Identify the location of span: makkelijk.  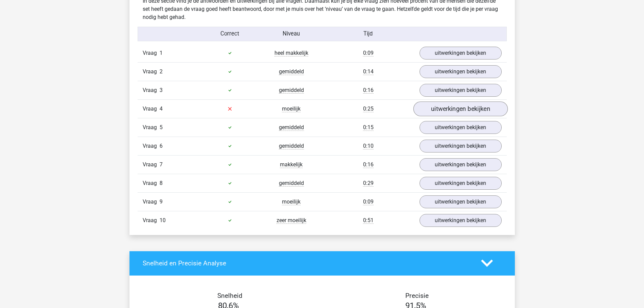
(291, 164).